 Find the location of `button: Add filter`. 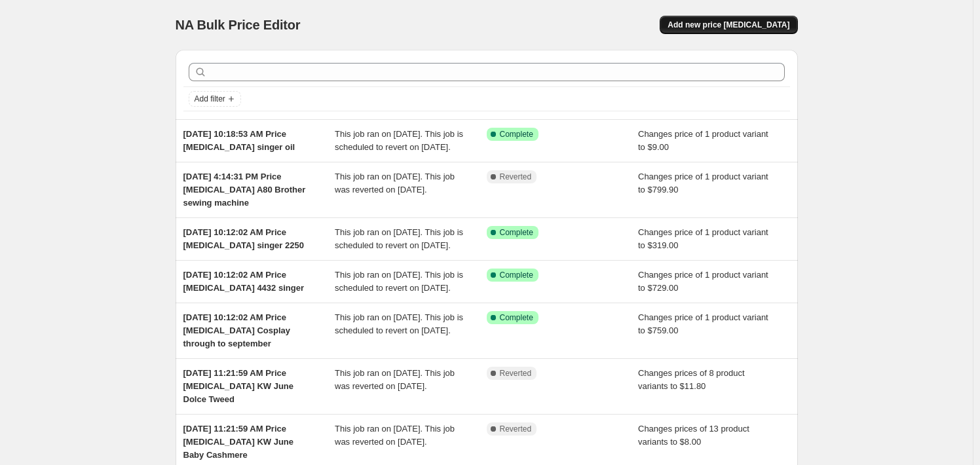

button: Add filter is located at coordinates (215, 99).